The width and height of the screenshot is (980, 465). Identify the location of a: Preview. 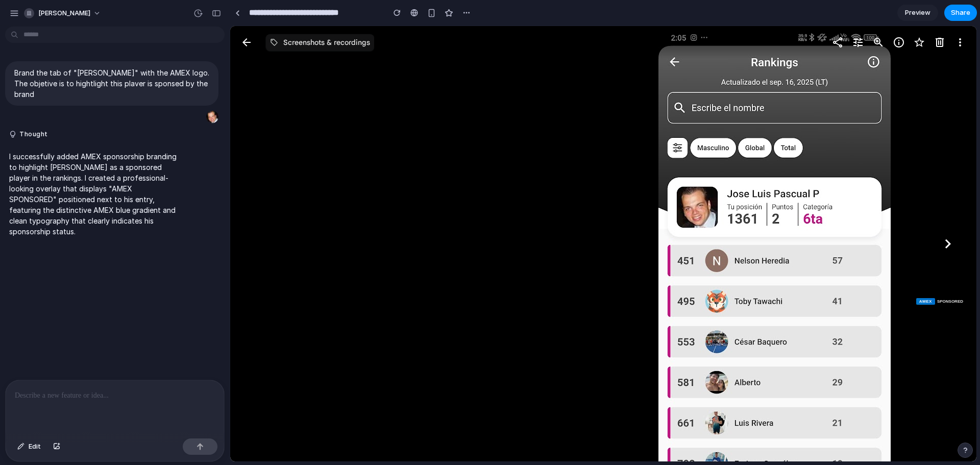
(918, 12).